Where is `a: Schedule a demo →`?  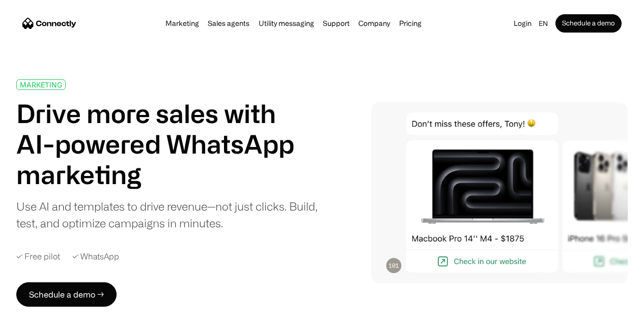
a: Schedule a demo → is located at coordinates (66, 295).